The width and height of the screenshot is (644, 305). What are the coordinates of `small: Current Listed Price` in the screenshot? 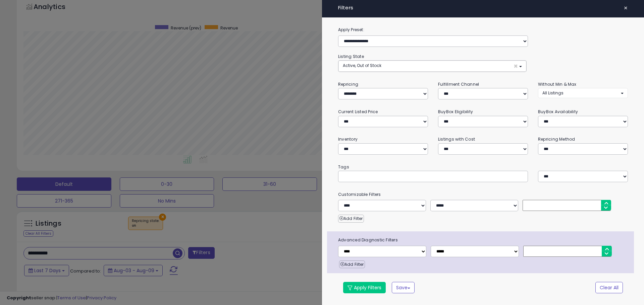 It's located at (358, 112).